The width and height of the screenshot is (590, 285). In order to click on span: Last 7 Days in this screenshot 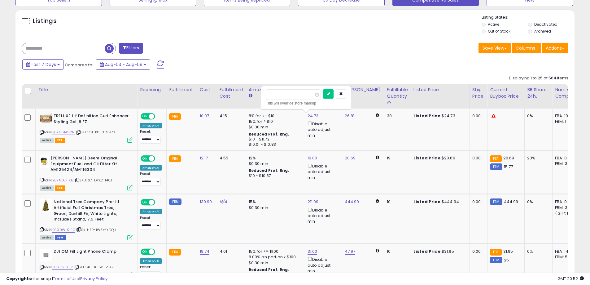, I will do `click(44, 64)`.